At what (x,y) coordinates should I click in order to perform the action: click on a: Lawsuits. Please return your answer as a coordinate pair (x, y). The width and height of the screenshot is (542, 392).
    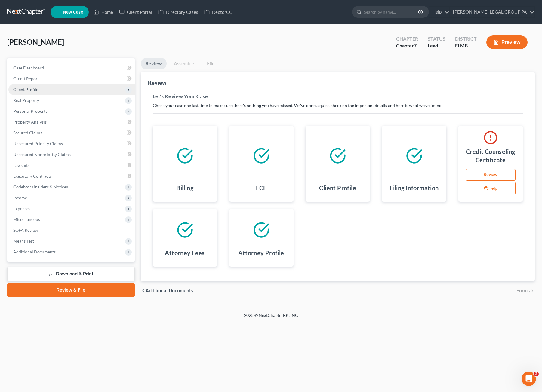
    Looking at the image, I should click on (72, 165).